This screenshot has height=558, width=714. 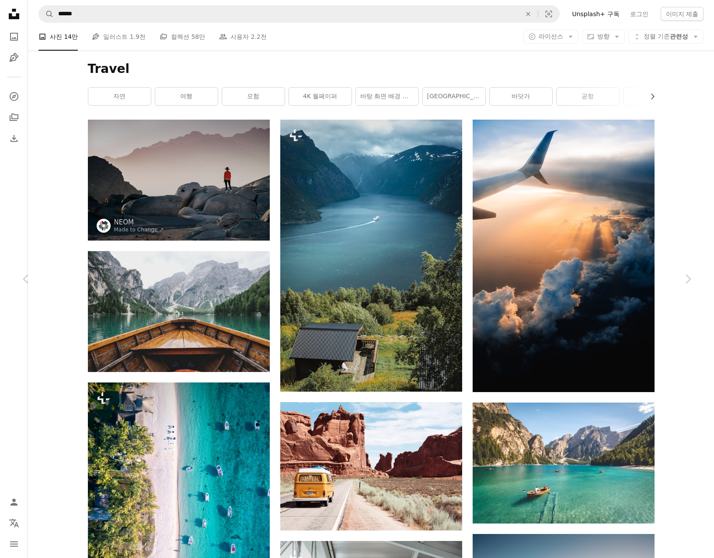 I want to click on img: 낮에 찍은 푸른 호수 물에 3 개의 갈색 나무 보트, so click(x=563, y=463).